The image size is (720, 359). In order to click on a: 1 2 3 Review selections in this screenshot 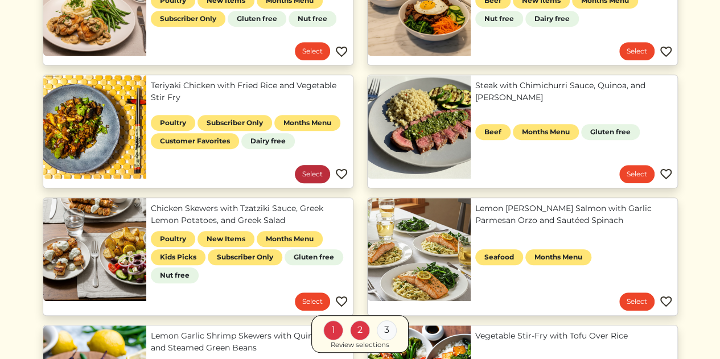, I will do `click(360, 334)`.